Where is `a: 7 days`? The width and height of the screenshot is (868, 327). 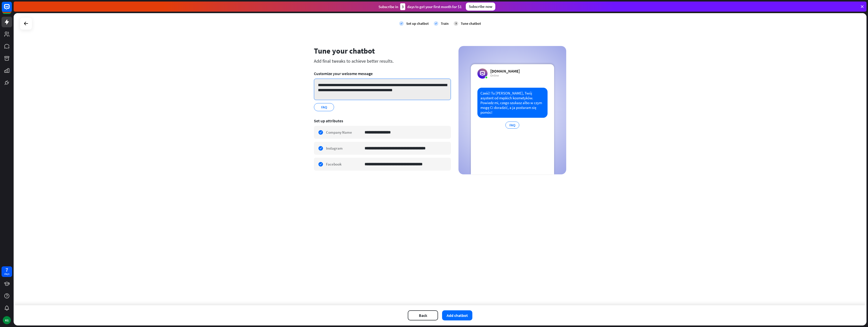 a: 7 days is located at coordinates (7, 271).